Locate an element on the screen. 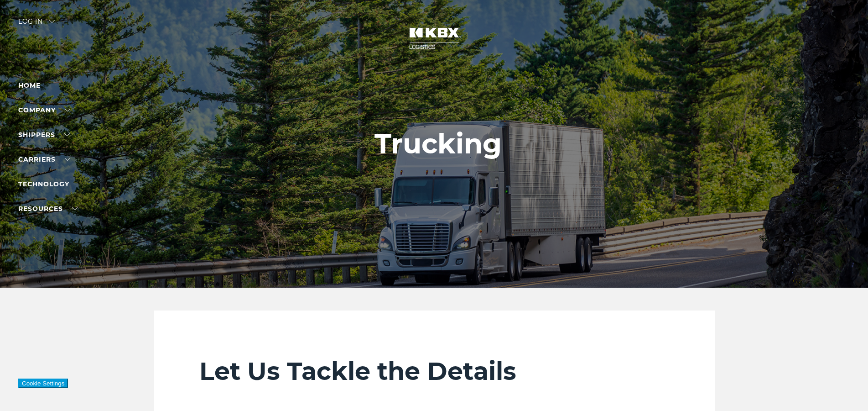 This screenshot has height=411, width=868. a: SHIPPERS is located at coordinates (44, 135).